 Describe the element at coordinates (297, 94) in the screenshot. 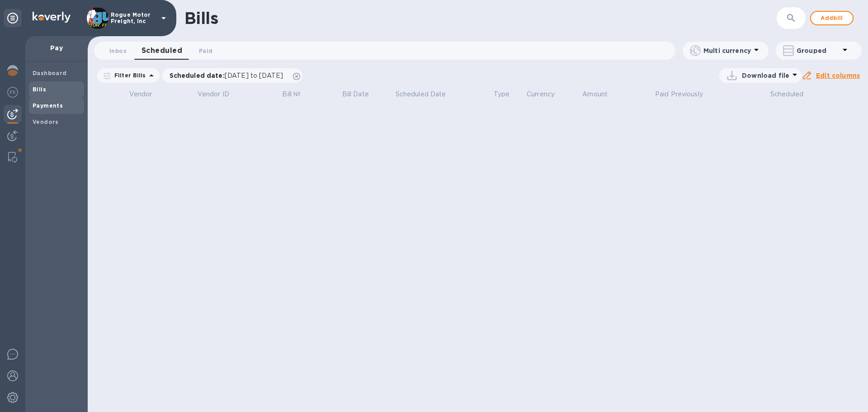

I see `span: Bill №` at that location.